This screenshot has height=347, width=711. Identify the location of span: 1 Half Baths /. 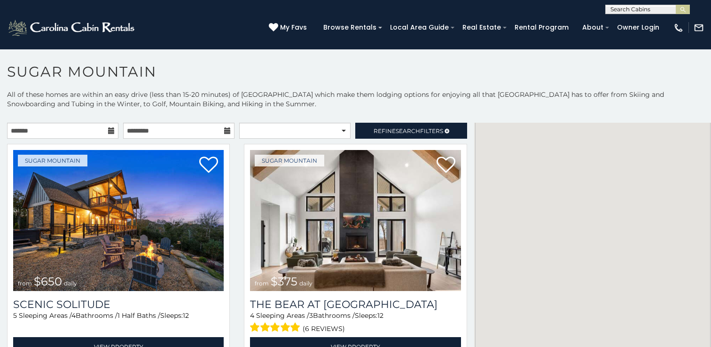
(139, 315).